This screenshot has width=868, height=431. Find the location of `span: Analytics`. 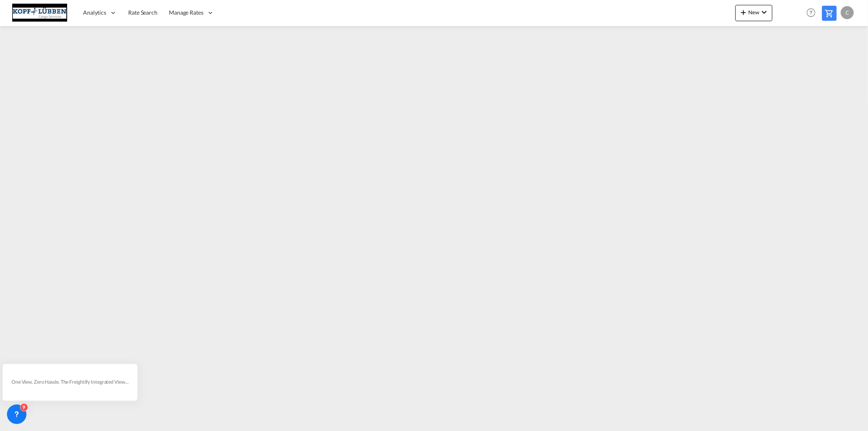

span: Analytics is located at coordinates (95, 12).